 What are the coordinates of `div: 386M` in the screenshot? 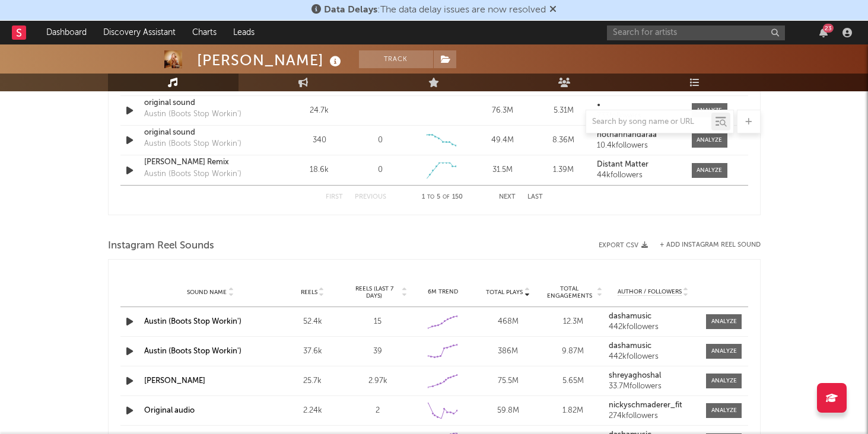 It's located at (508, 352).